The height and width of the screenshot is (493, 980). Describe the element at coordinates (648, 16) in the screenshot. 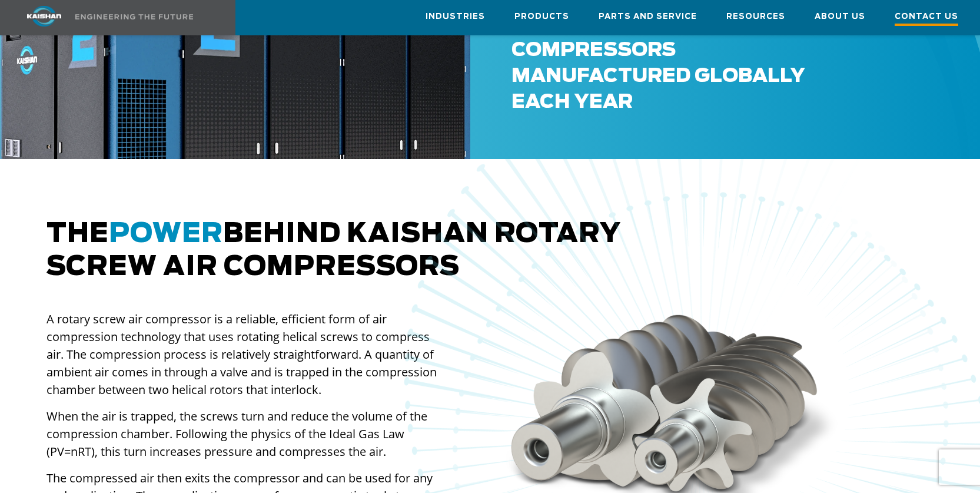

I see `a: Parts and Service` at that location.